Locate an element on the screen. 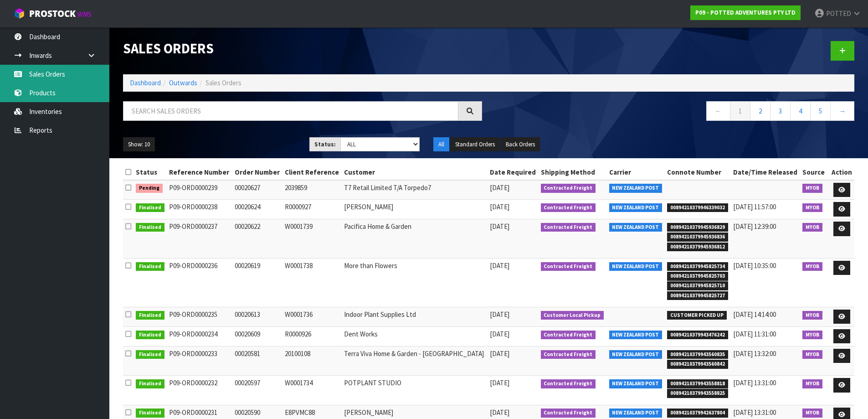  button: Standard Orders is located at coordinates (475, 145).